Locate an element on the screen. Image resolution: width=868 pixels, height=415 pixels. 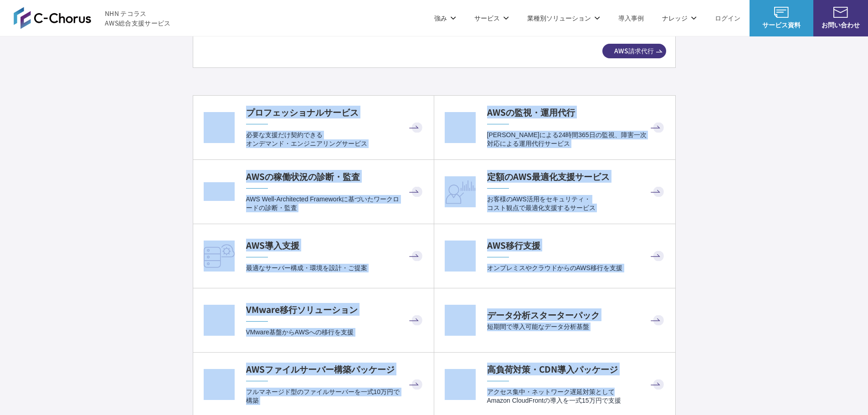
span: サービス資料 is located at coordinates (782, 24).